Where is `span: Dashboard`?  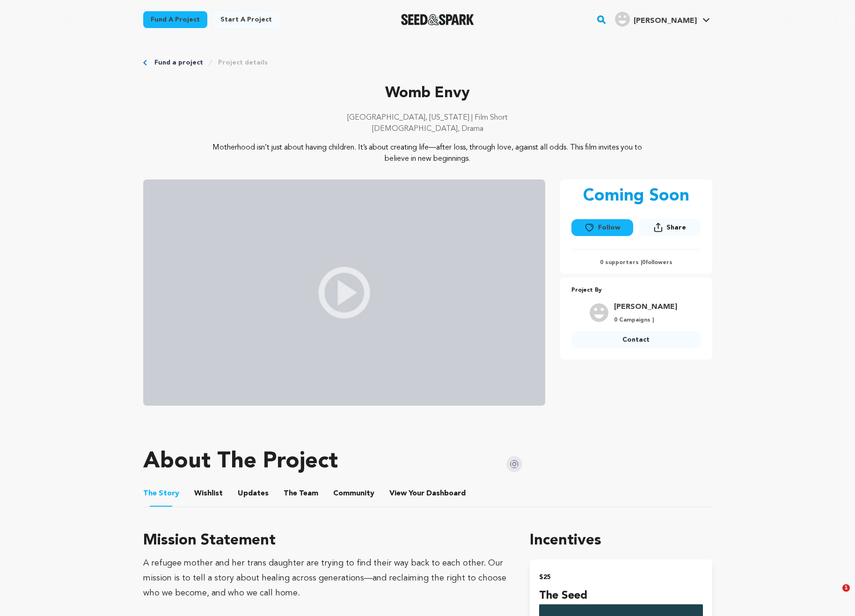 span: Dashboard is located at coordinates (446, 494).